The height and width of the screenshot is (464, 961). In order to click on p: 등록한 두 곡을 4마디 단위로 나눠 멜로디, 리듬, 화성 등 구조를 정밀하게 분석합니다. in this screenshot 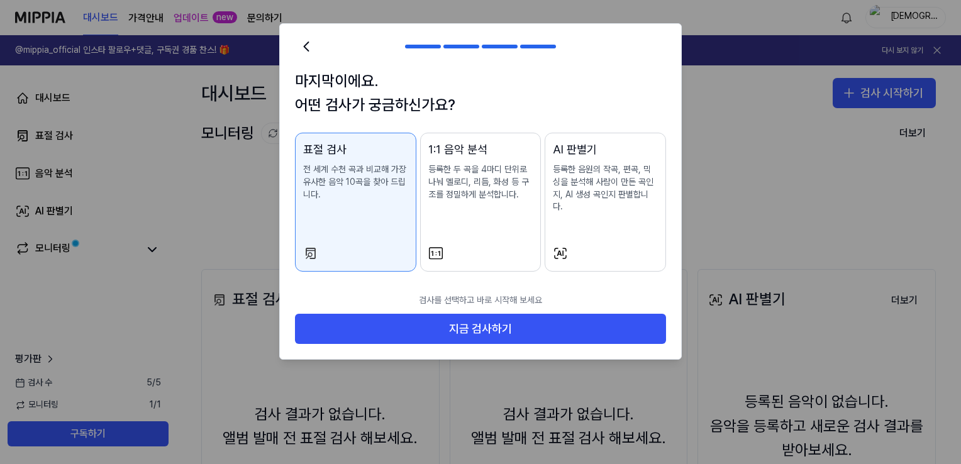, I will do `click(481, 182)`.